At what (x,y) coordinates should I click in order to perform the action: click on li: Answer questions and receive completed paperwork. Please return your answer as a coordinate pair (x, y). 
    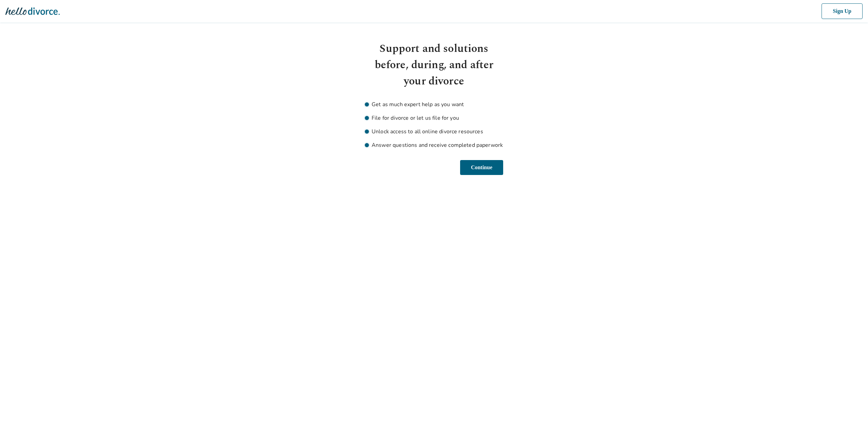
    Looking at the image, I should click on (434, 145).